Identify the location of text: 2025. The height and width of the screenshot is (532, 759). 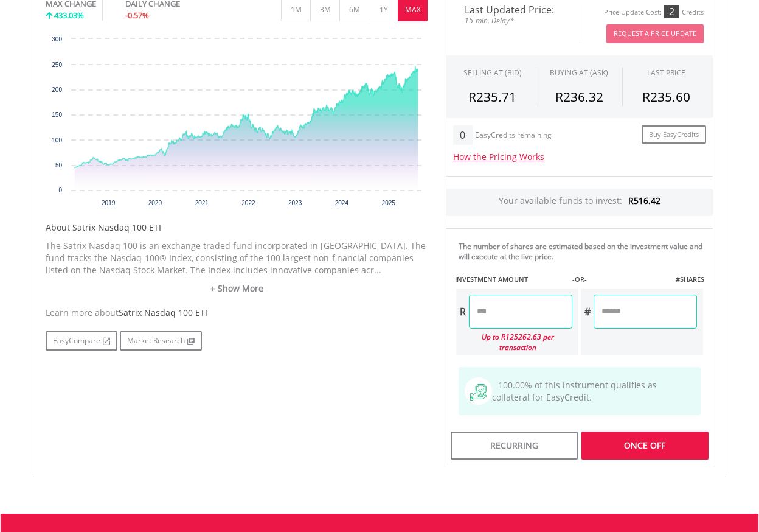
(389, 203).